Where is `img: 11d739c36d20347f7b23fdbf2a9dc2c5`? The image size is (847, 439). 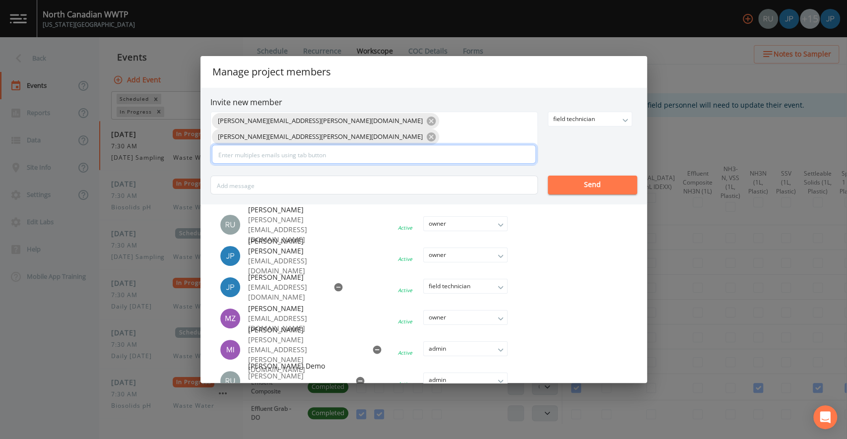
img: 11d739c36d20347f7b23fdbf2a9dc2c5 is located at coordinates (230, 350).